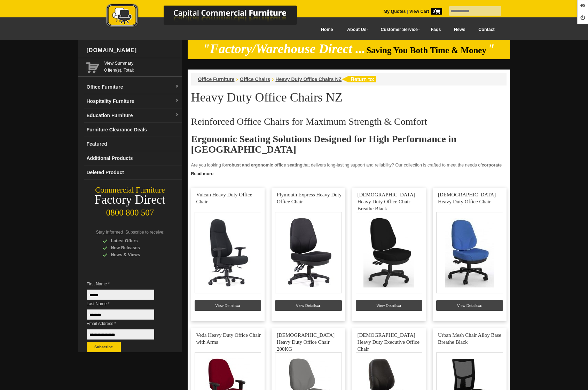  What do you see at coordinates (265, 165) in the screenshot?
I see `strong: robust and ergonomic office seating` at bounding box center [265, 165].